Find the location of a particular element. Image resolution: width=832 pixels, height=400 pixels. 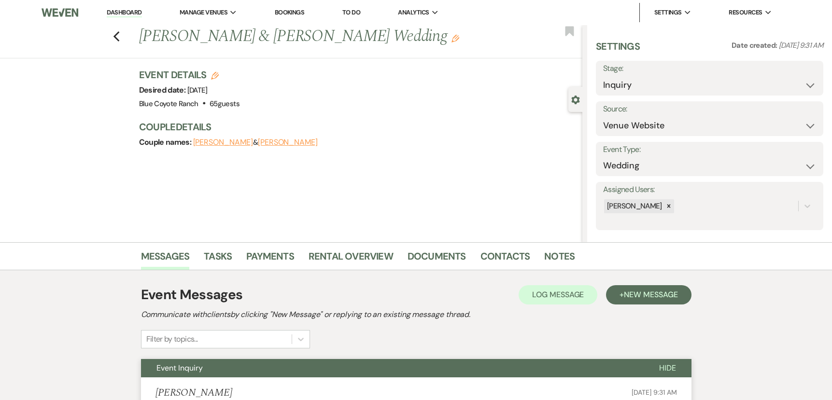

img: Weven Logo is located at coordinates (60, 13).